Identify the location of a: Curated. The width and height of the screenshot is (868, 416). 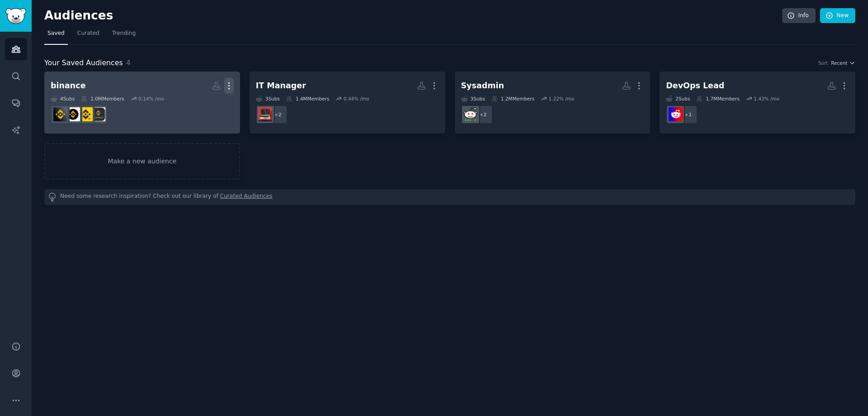
(89, 36).